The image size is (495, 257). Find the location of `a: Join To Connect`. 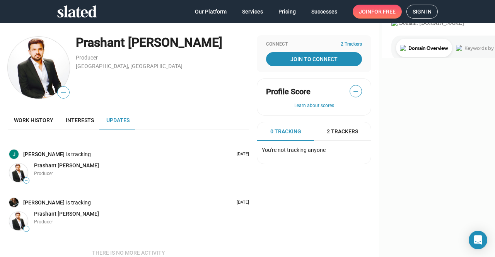

a: Join To Connect is located at coordinates (314, 59).